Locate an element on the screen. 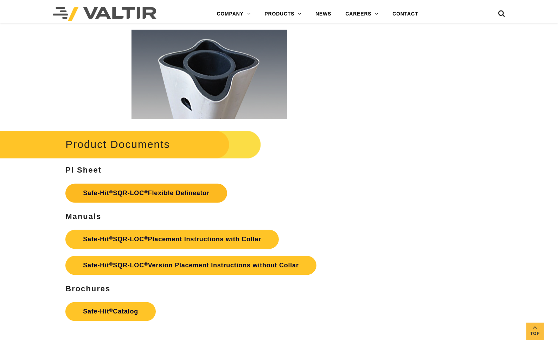 The image size is (558, 348). strong: PI Sheet is located at coordinates (83, 170).